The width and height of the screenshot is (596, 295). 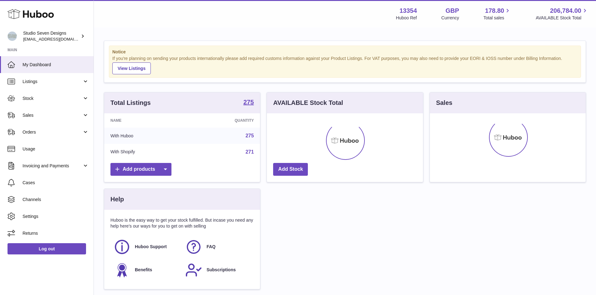 I want to click on span: Subscriptions, so click(x=221, y=270).